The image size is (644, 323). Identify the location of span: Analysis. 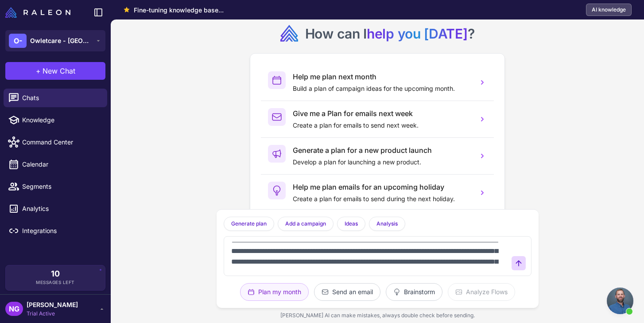
(387, 224).